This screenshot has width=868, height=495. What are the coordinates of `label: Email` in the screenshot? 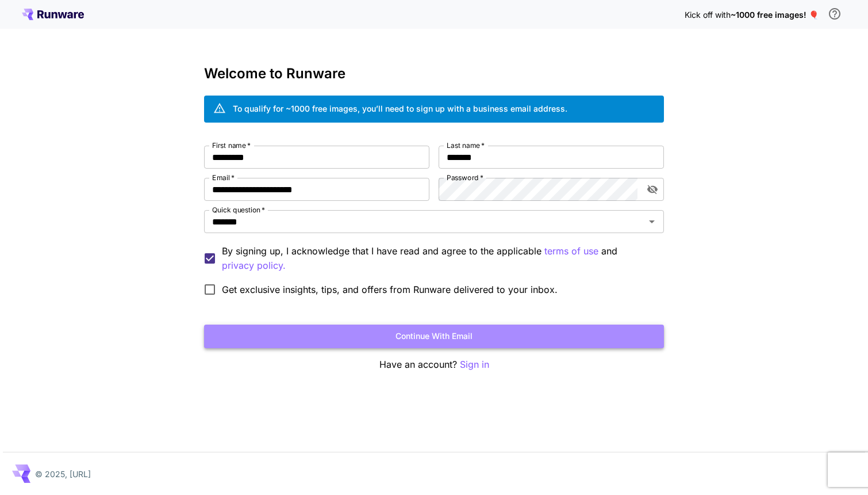 It's located at (223, 178).